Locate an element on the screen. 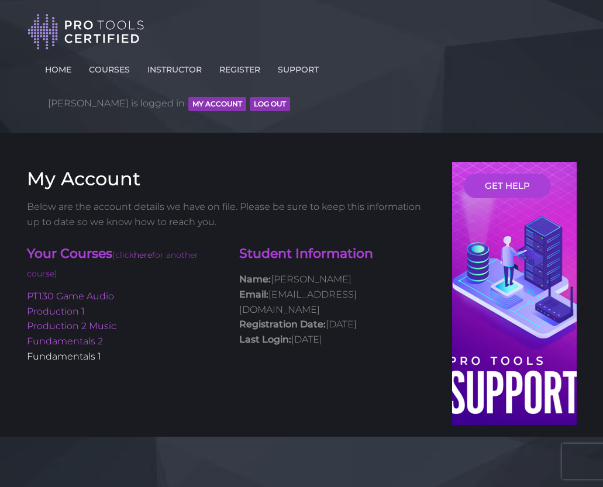  h4: Student Information is located at coordinates (337, 254).